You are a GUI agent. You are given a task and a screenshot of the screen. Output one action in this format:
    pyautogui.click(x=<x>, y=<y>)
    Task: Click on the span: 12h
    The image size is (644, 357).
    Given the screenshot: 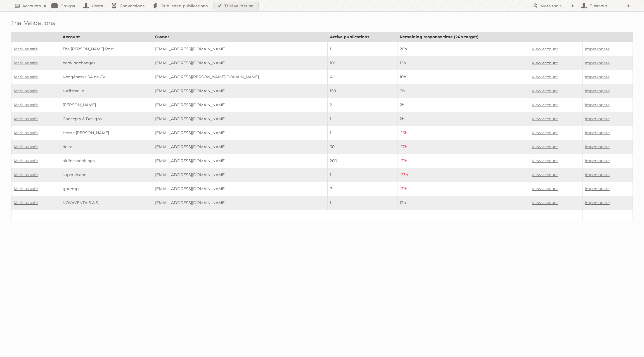 What is the action you would take?
    pyautogui.click(x=403, y=63)
    